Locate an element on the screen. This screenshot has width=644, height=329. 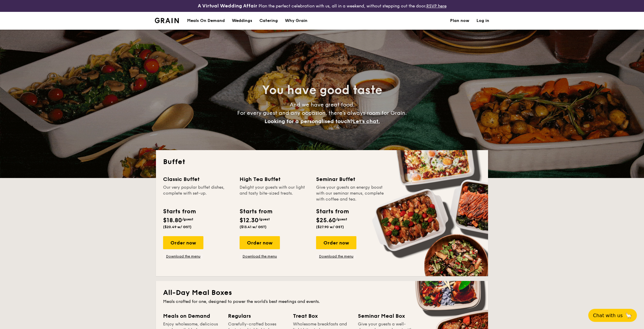
span: $25.60 is located at coordinates (326, 220).